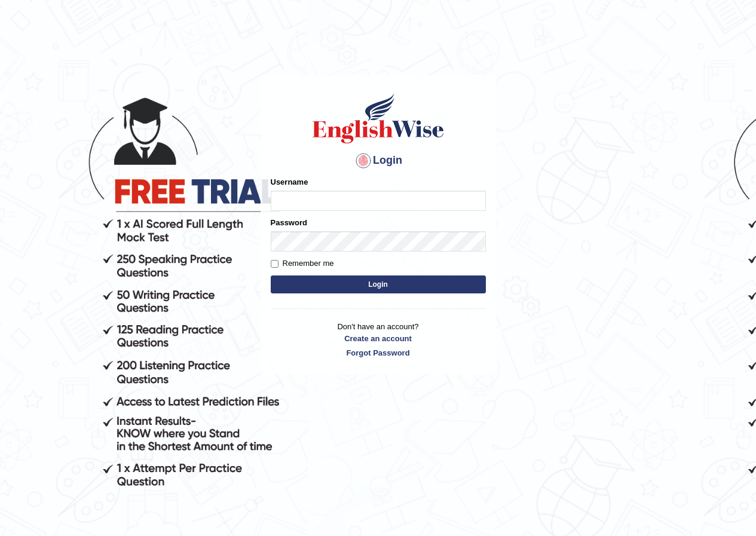 The height and width of the screenshot is (536, 756). I want to click on a: Create an account, so click(378, 338).